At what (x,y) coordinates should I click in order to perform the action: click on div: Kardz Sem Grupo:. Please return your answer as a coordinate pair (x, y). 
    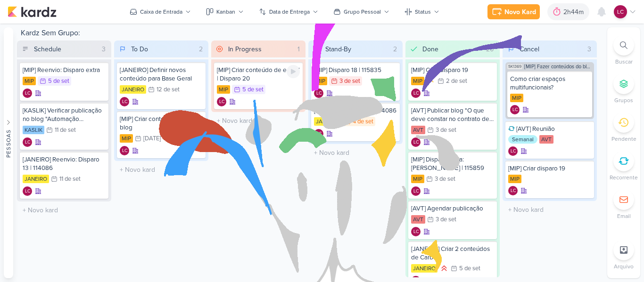
    Looking at the image, I should click on (310, 34).